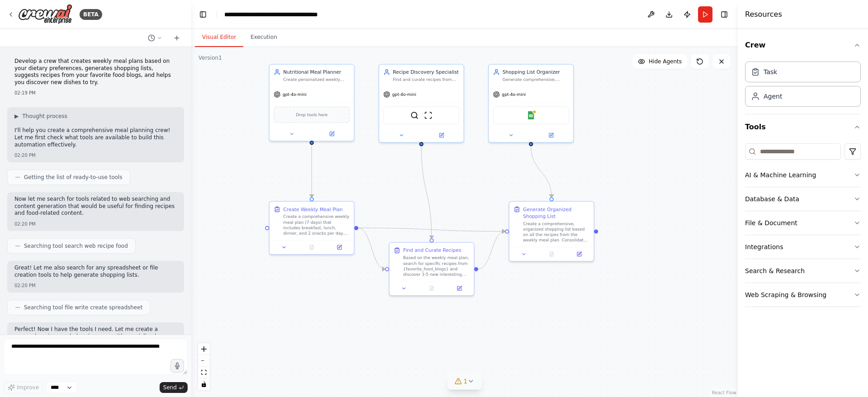 This screenshot has width=868, height=397. I want to click on div: Find and curate recipes from {favorite_food_blogs} and discover new exciting dishes that align wi..., so click(426, 80).